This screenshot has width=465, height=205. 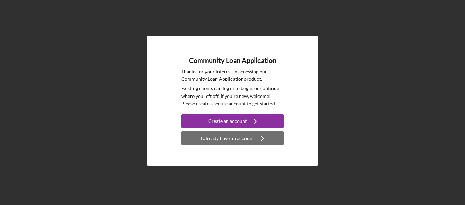 I want to click on button: I already have an account, so click(x=232, y=138).